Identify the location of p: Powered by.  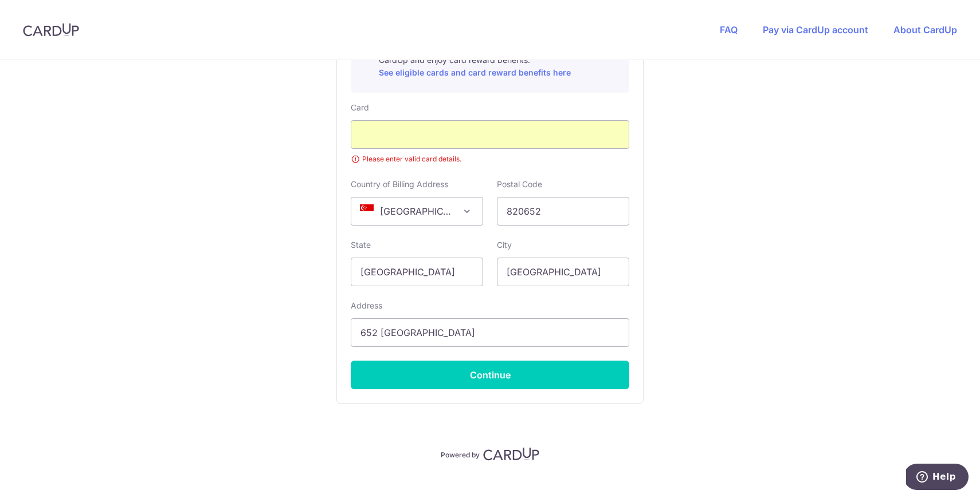
(460, 454).